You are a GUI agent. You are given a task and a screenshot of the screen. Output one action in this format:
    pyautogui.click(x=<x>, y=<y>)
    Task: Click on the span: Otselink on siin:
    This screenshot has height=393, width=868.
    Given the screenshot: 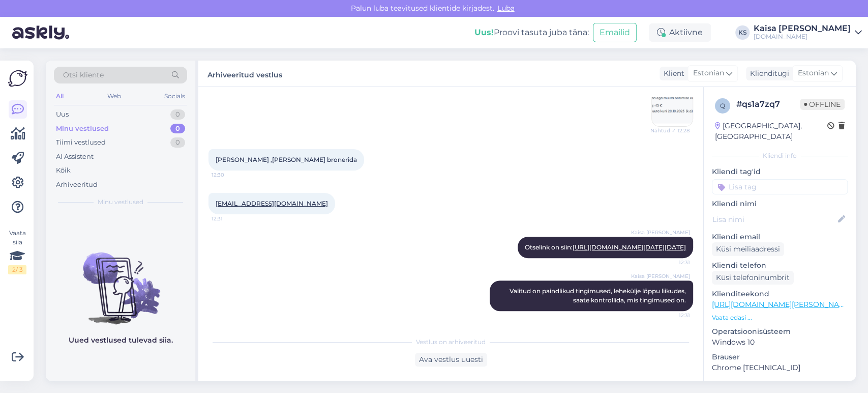 What is the action you would take?
    pyautogui.click(x=605, y=247)
    